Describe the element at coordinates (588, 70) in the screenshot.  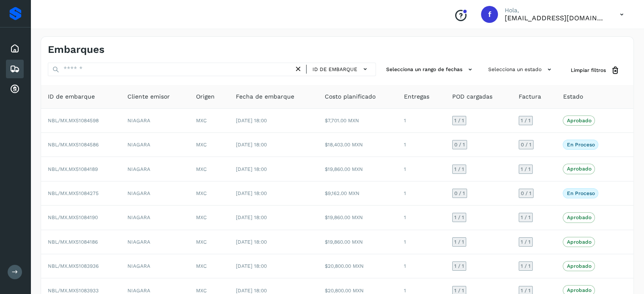
I see `span: Limpiar filtros` at that location.